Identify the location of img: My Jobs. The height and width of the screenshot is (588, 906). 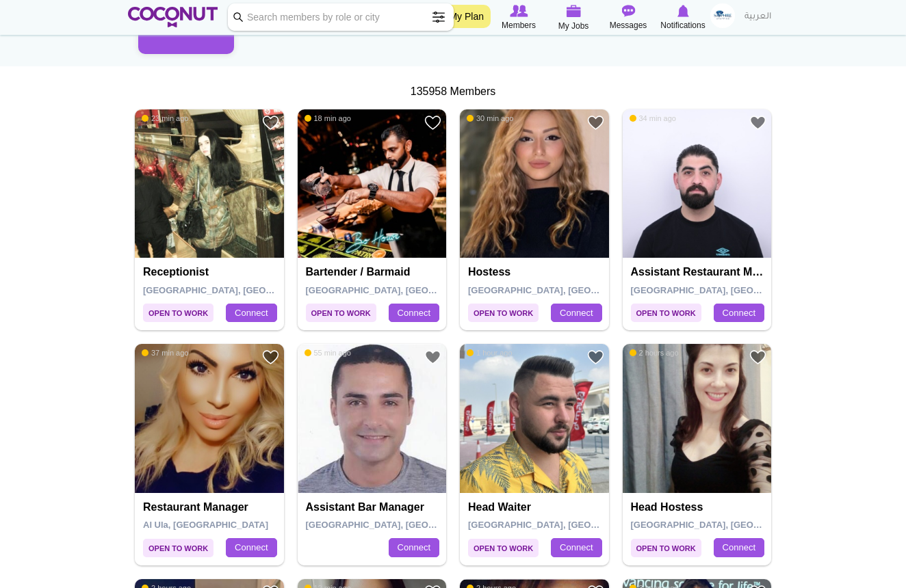
(573, 11).